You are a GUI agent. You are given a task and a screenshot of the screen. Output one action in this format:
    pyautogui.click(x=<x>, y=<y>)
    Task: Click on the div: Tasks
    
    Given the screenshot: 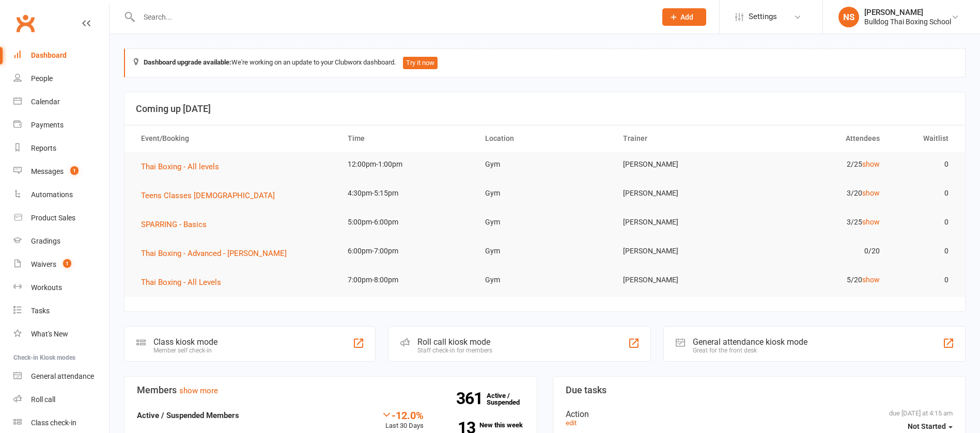 What is the action you would take?
    pyautogui.click(x=40, y=310)
    